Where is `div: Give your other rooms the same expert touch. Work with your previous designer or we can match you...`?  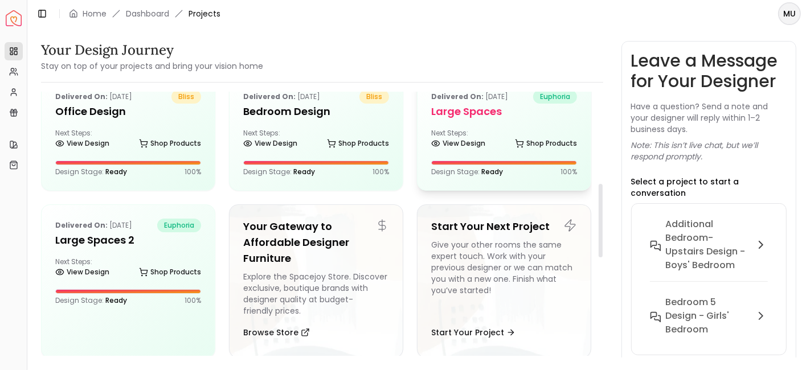
div: Give your other rooms the same expert touch. Work with your previous designer or we can match you... is located at coordinates (504, 278).